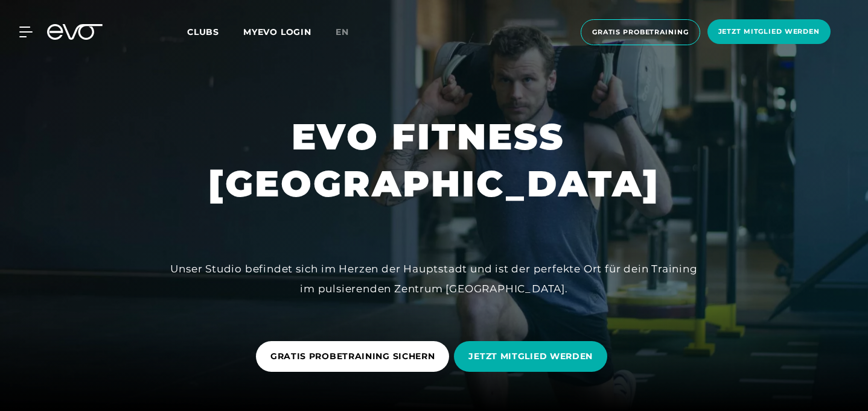  What do you see at coordinates (277, 32) in the screenshot?
I see `a: MYEVO LOGIN` at bounding box center [277, 32].